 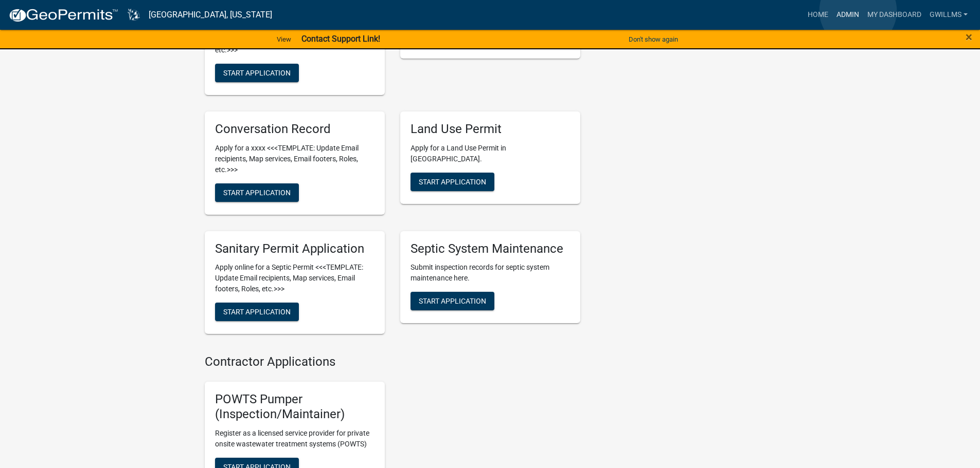 I want to click on h5: POWTS Pumper (Inspection/Maintainer), so click(x=295, y=407).